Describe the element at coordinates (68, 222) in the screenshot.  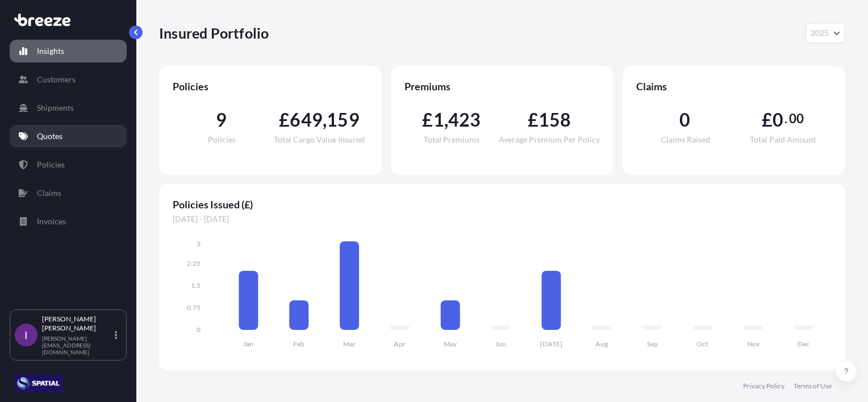
I see `a: Invoices` at that location.